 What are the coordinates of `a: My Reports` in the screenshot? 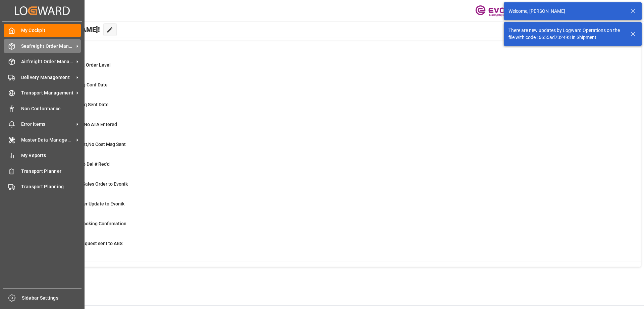 It's located at (42, 155).